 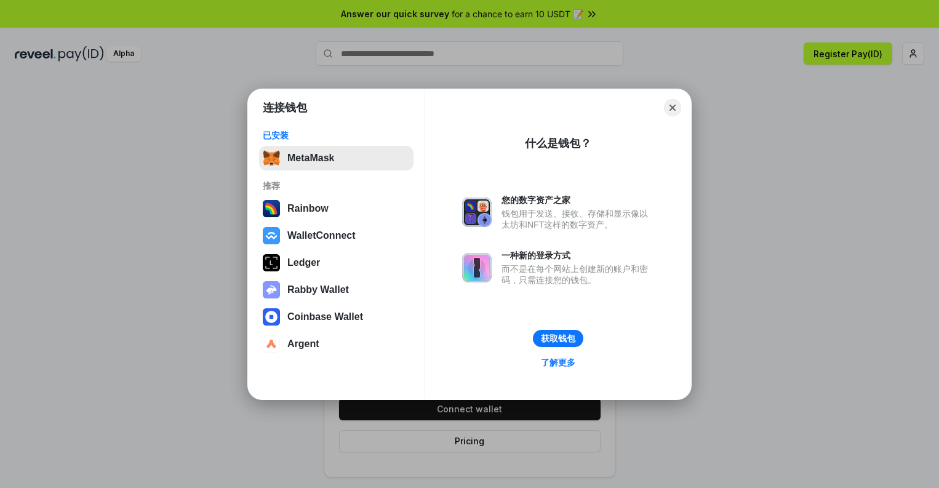 What do you see at coordinates (558, 143) in the screenshot?
I see `div: 什么是钱包？` at bounding box center [558, 143].